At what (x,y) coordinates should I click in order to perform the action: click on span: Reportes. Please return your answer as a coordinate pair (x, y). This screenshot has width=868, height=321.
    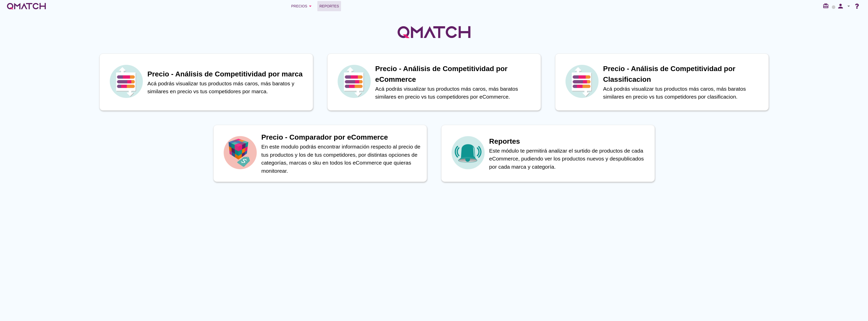
    Looking at the image, I should click on (329, 6).